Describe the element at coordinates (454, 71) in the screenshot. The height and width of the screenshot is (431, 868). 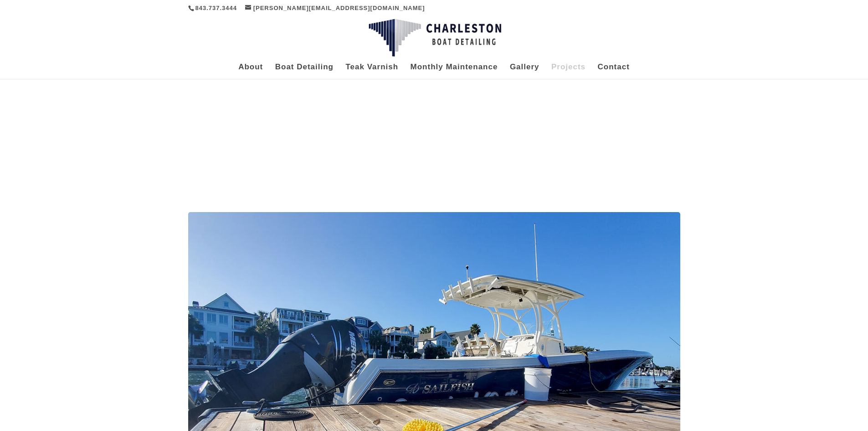
I see `a: Monthly Maintenance` at that location.